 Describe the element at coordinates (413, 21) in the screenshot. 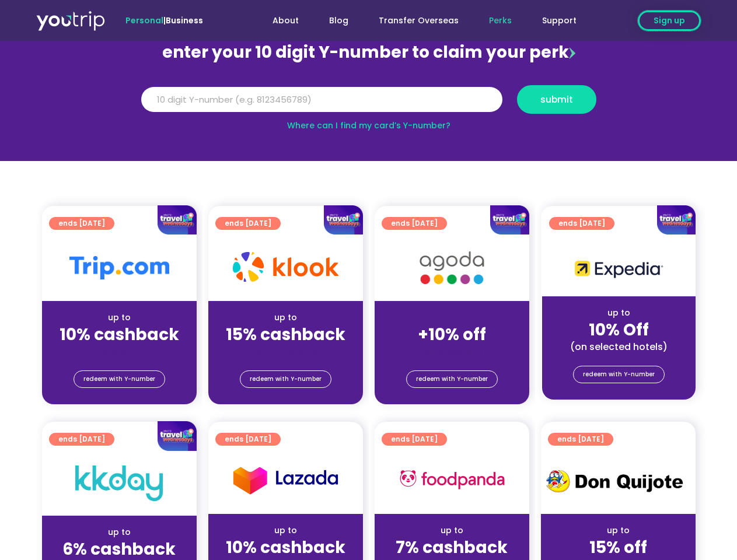

I see `nav: Menu` at that location.